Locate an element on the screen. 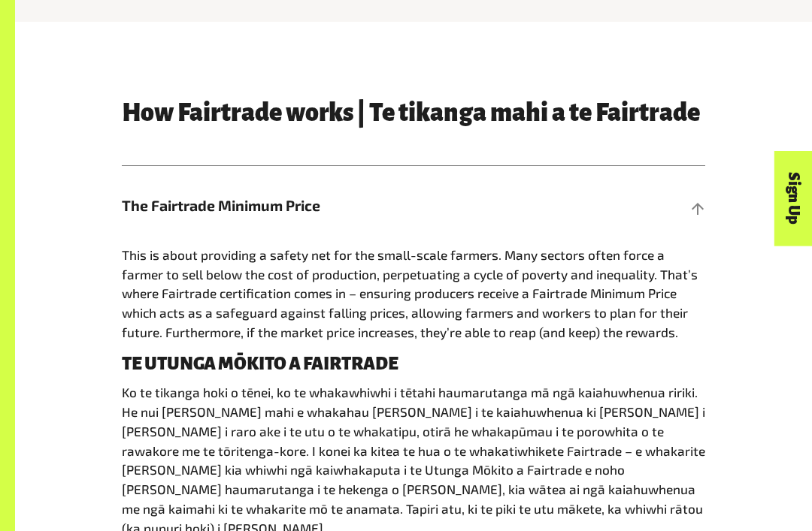  h3: How Fairtrade works | Te tikanga mahi a te Fairtrade is located at coordinates (414, 115).